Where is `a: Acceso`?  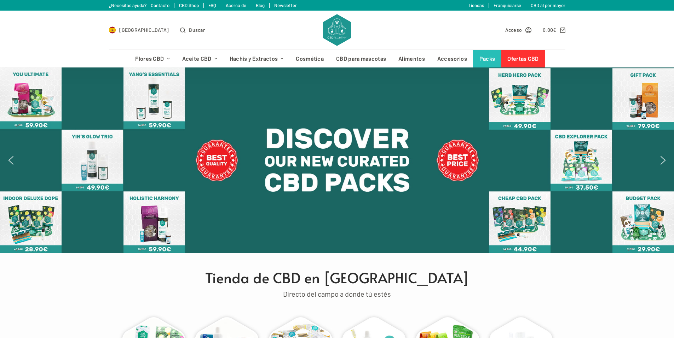 a: Acceso is located at coordinates (518, 30).